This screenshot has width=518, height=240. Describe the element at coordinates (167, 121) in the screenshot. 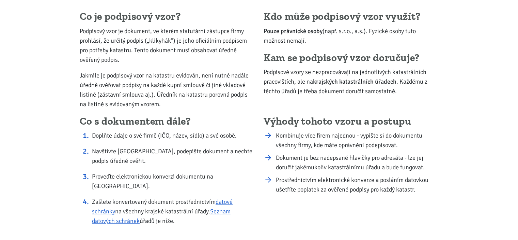

I see `h2: Co s dokumentem dále?` at that location.